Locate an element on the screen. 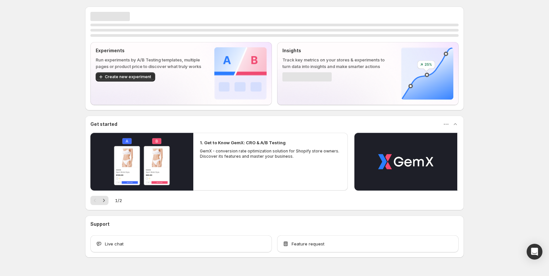 Image resolution: width=549 pixels, height=276 pixels. p: Run experiments by A/B Testing templates, multiple pages or product price to discover what truly ... is located at coordinates (150, 63).